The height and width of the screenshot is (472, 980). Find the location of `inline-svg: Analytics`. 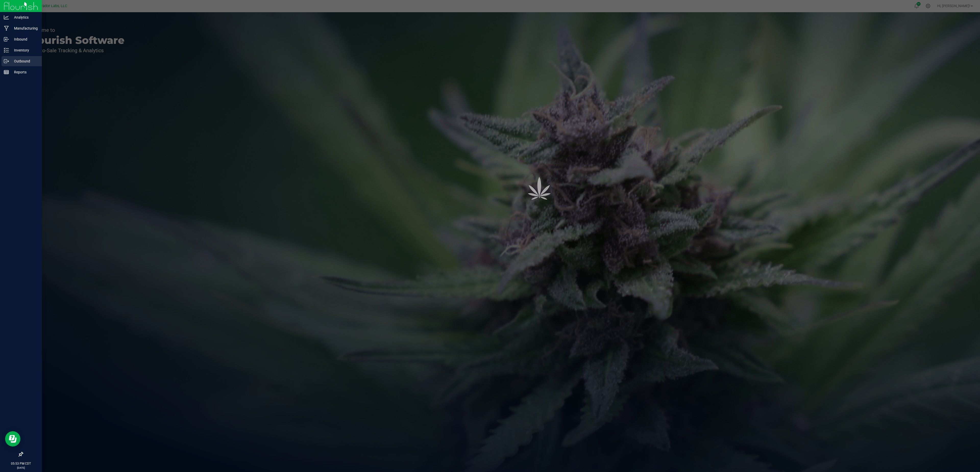

inline-svg: Analytics is located at coordinates (6, 17).